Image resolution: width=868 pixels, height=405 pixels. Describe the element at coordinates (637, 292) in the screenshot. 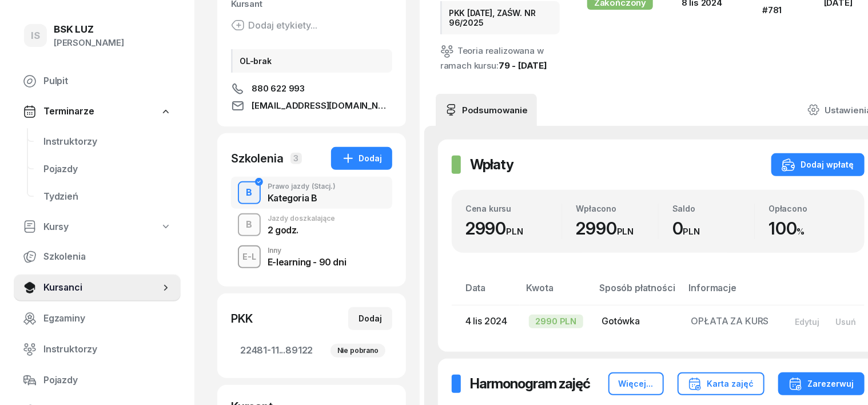

I see `th: Sposób płatności` at that location.